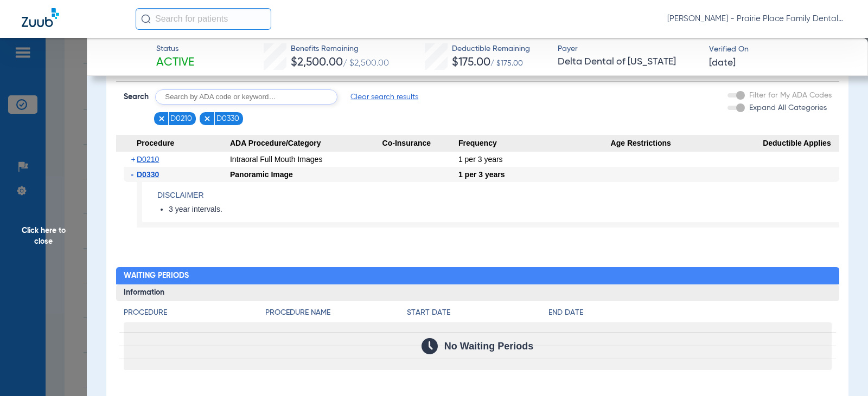 This screenshot has width=868, height=396. What do you see at coordinates (306, 144) in the screenshot?
I see `span: ADA Procedure/Category` at bounding box center [306, 144].